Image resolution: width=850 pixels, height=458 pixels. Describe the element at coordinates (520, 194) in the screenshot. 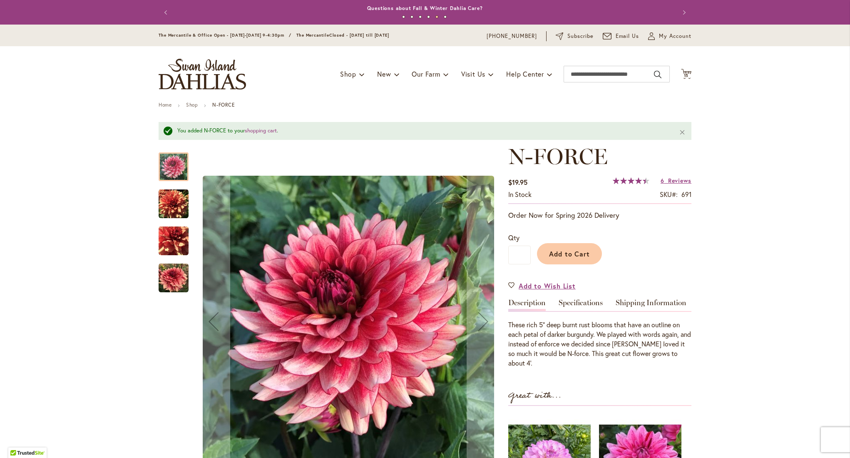

I see `span: In stock` at that location.